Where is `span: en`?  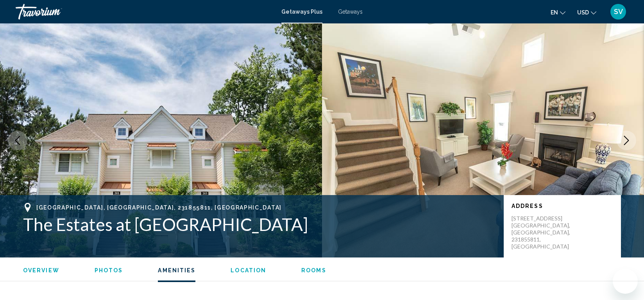 span: en is located at coordinates (554, 13).